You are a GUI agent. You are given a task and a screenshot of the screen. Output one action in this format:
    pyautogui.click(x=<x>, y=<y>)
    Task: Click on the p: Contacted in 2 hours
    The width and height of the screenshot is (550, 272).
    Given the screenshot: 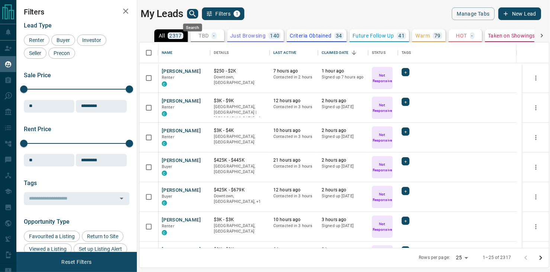 What is the action you would take?
    pyautogui.click(x=294, y=77)
    